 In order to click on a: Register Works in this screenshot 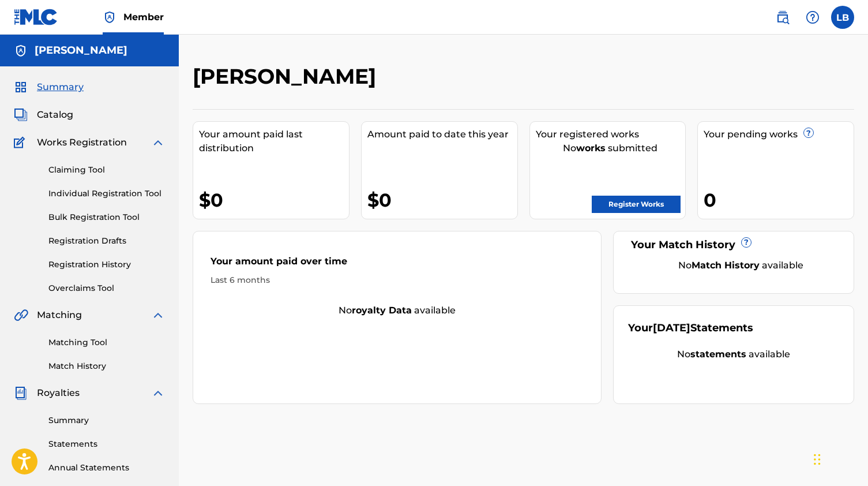, I will do `click(636, 204)`.